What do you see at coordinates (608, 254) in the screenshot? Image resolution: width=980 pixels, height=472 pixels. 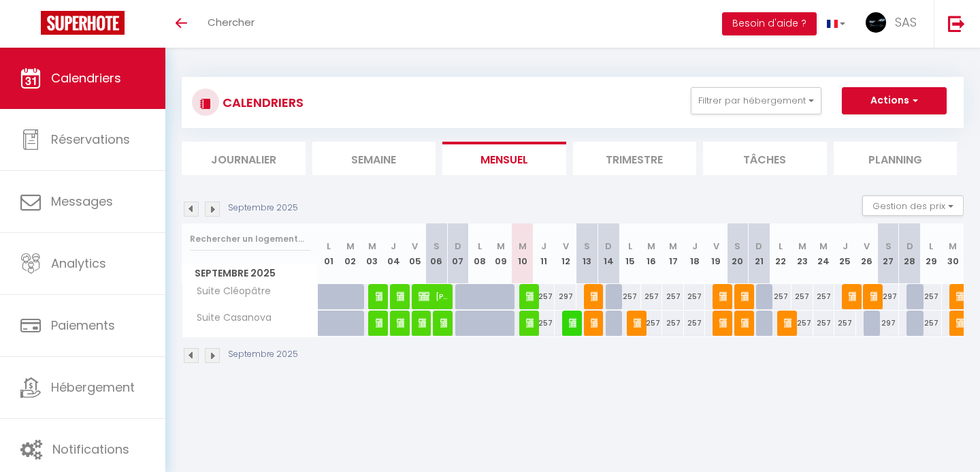 I see `th: 14` at bounding box center [608, 254].